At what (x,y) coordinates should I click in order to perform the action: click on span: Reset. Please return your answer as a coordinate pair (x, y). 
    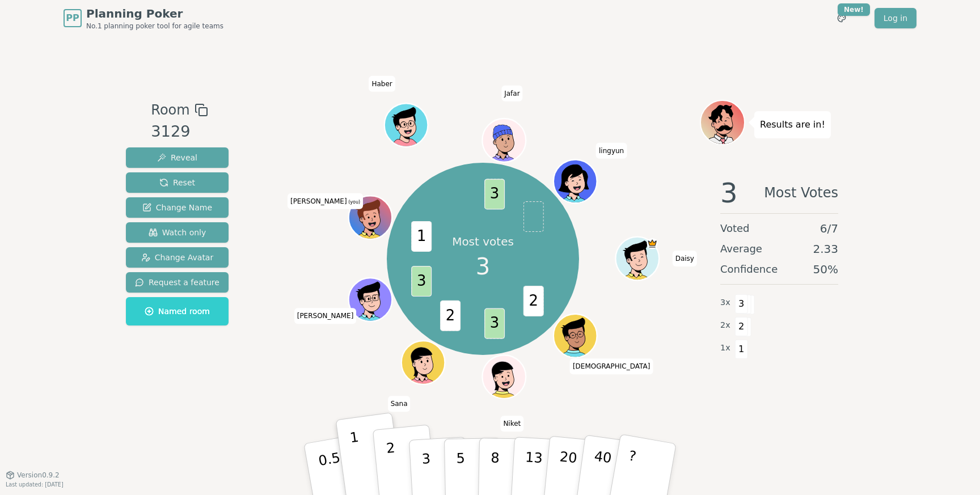
    Looking at the image, I should click on (177, 182).